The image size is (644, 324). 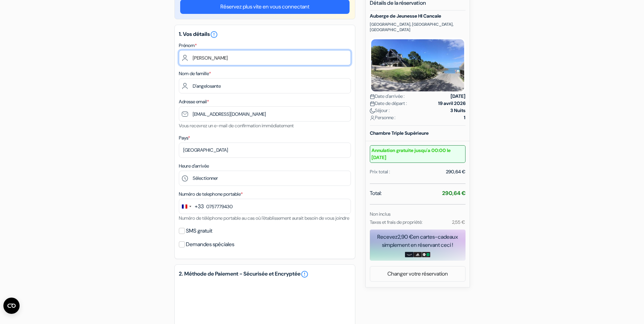 What do you see at coordinates (11, 306) in the screenshot?
I see `button: Ouvrir le widget CMP` at bounding box center [11, 306].